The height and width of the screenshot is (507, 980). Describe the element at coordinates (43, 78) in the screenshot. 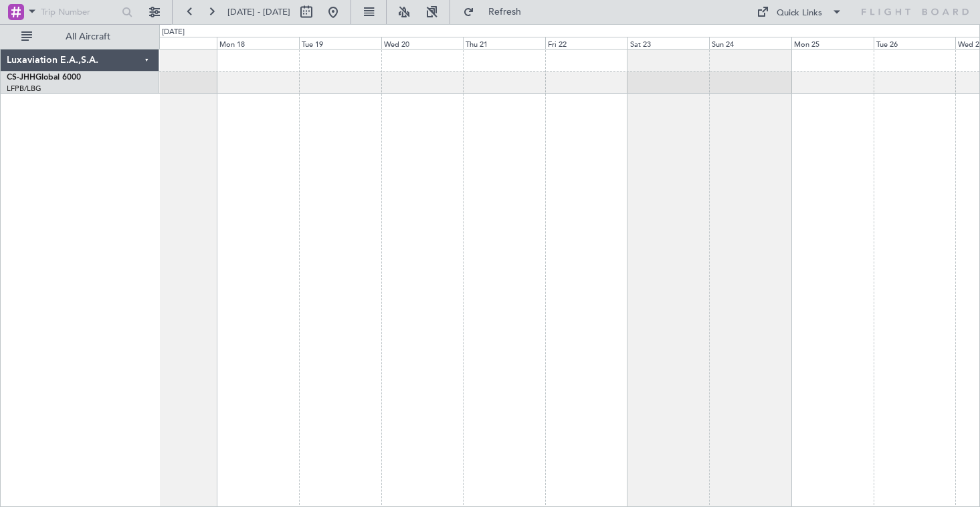

I see `a: CS-JHHGlobal 6000` at that location.